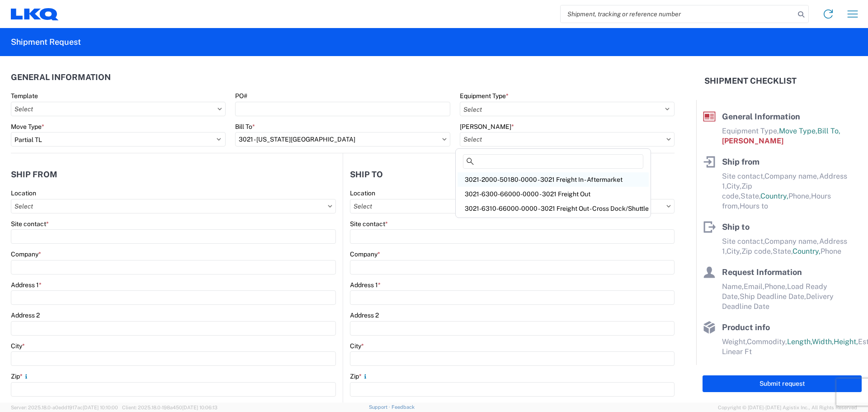 The image size is (868, 412). I want to click on span: Name,, so click(733, 287).